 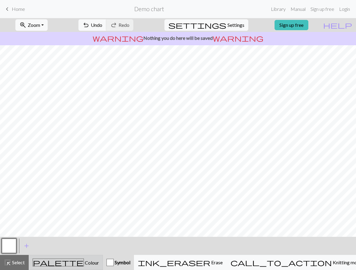 What do you see at coordinates (278, 9) in the screenshot?
I see `a: Library` at bounding box center [278, 9].